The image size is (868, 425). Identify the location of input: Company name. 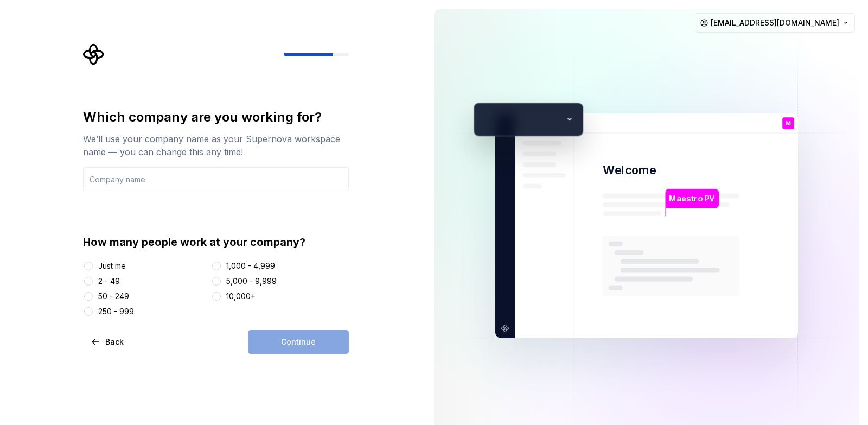
(216, 179).